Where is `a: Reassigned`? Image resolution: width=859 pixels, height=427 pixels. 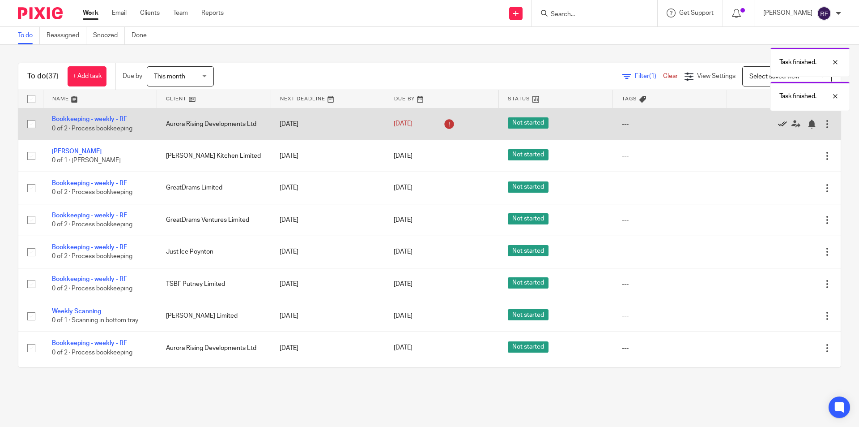
a: Reassigned is located at coordinates (66, 35).